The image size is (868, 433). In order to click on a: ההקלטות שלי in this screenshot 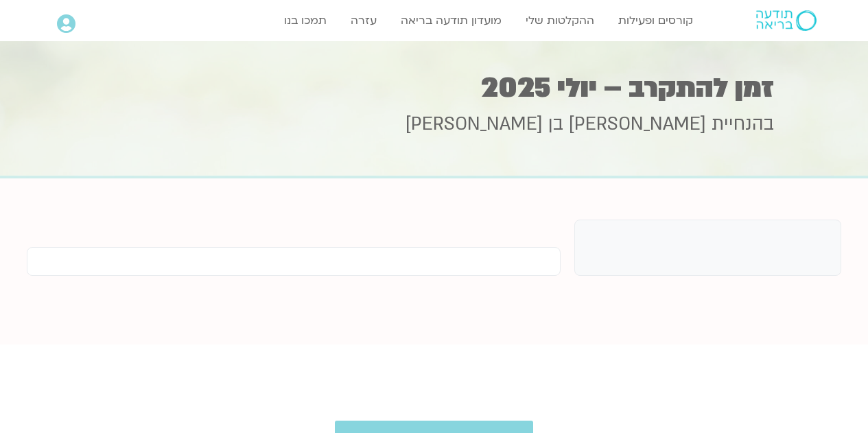, I will do `click(560, 20)`.